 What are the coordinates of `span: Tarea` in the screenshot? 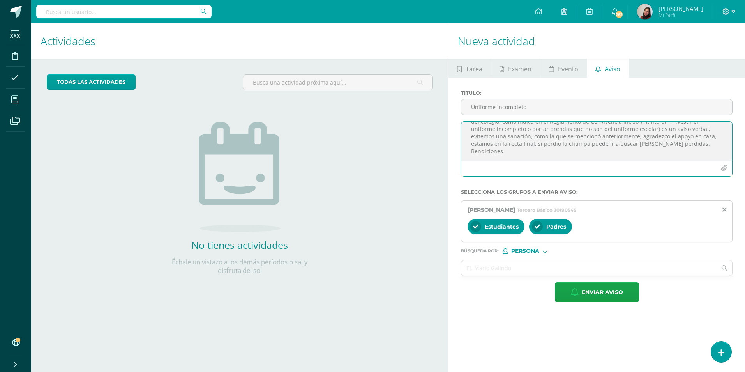 It's located at (474, 69).